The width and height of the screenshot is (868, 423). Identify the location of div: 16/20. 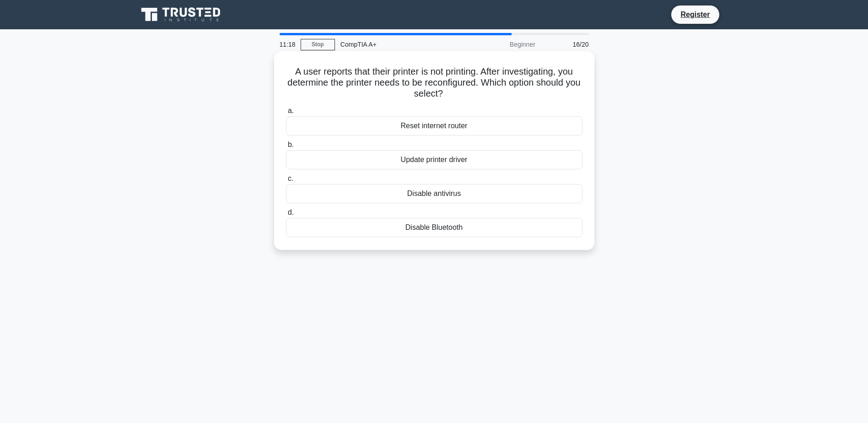
(567, 44).